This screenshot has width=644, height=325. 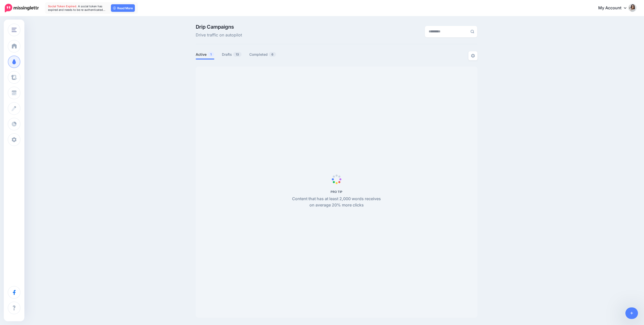 What do you see at coordinates (473, 32) in the screenshot?
I see `img: search-grey-6.png` at bounding box center [473, 32].